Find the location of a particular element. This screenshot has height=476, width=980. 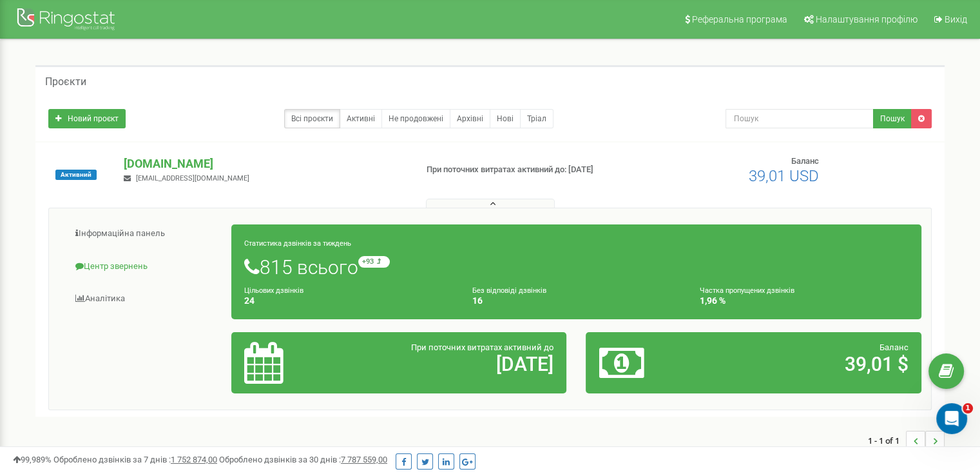

a: Центр звернень is located at coordinates (145, 266).